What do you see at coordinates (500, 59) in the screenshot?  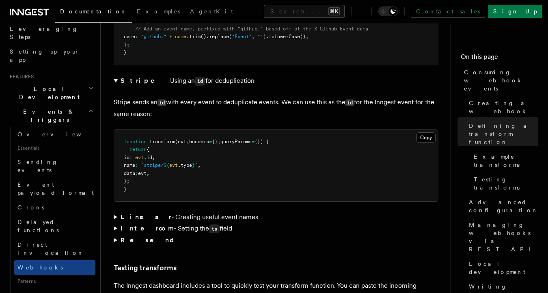 I see `h4: On this page` at bounding box center [500, 59].